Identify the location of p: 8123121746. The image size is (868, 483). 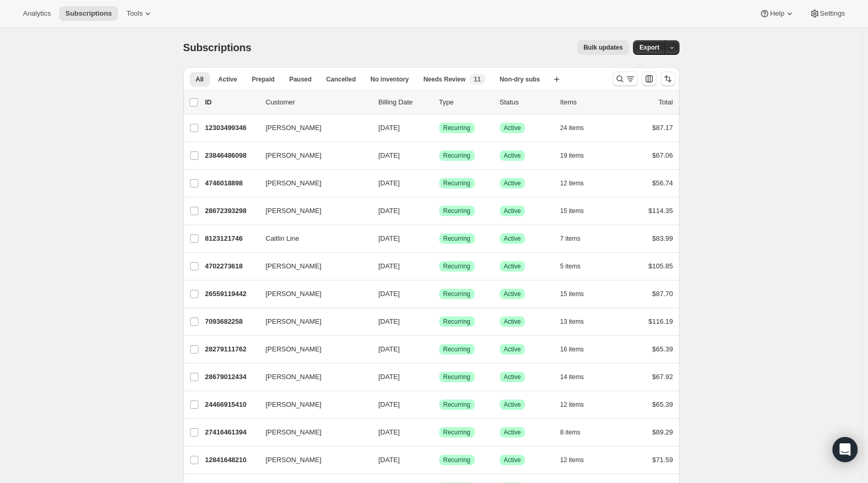
(231, 239).